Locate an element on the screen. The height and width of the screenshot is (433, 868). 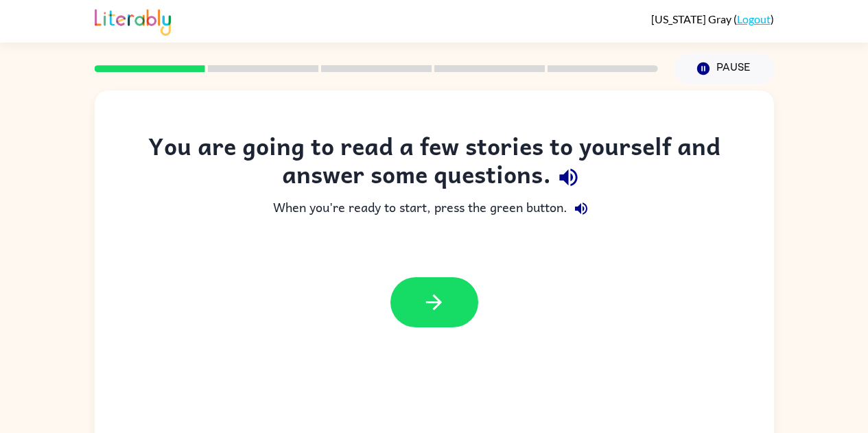
img: Literably is located at coordinates (133, 21).